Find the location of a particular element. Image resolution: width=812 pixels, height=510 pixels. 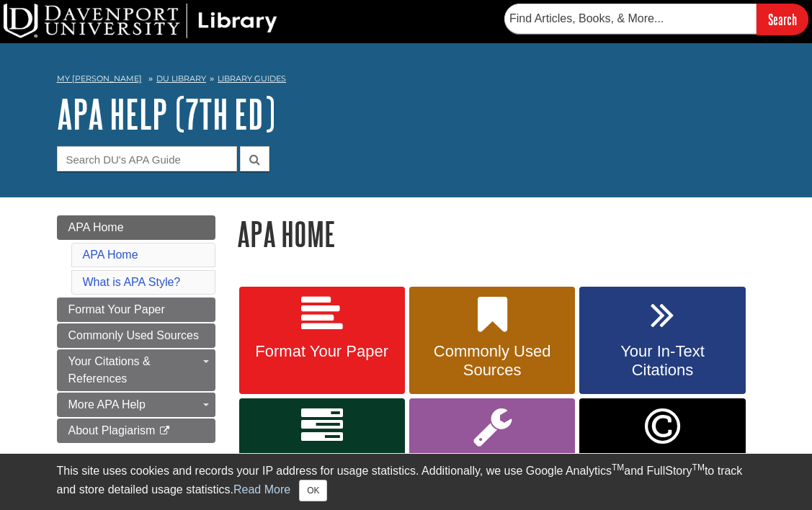

a: DU Library is located at coordinates (181, 78).